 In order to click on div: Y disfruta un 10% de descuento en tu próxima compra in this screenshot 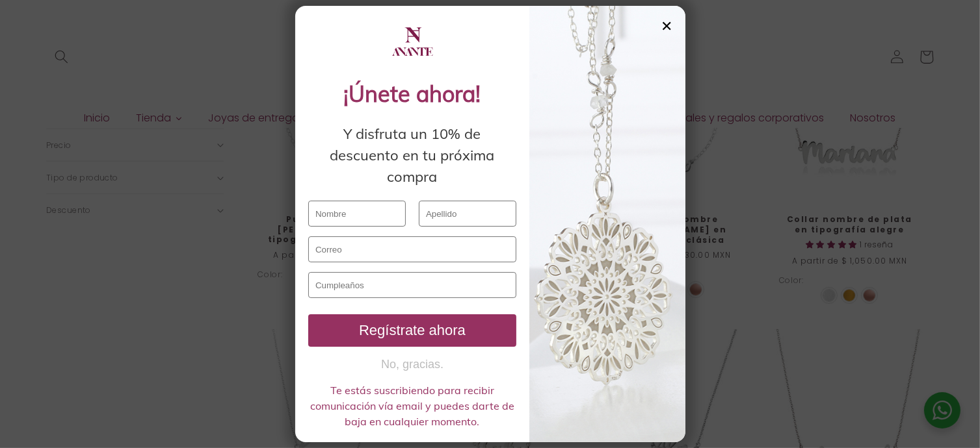, I will do `click(413, 156)`.